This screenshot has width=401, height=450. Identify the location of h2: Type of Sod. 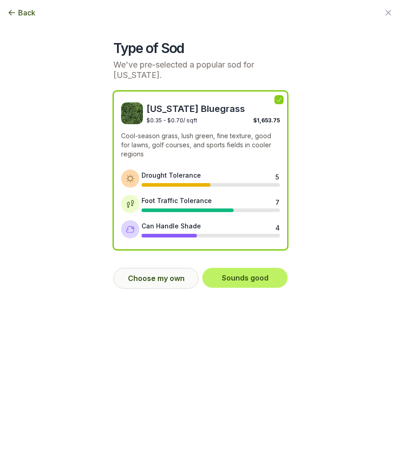
(200, 48).